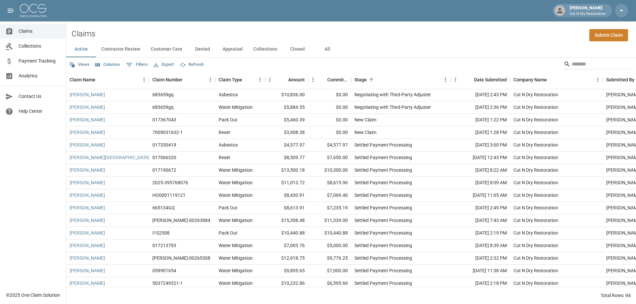 This screenshot has height=304, width=636. What do you see at coordinates (164, 145) in the screenshot?
I see `div: 017330419` at bounding box center [164, 145].